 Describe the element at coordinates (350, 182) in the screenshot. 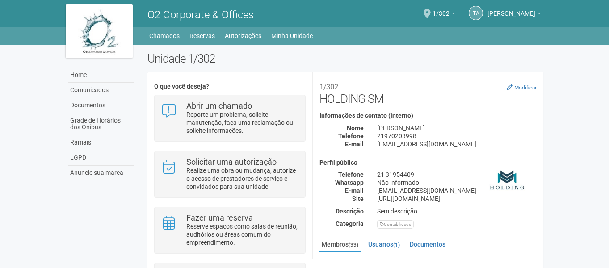

I see `strong: Whatsapp` at that location.